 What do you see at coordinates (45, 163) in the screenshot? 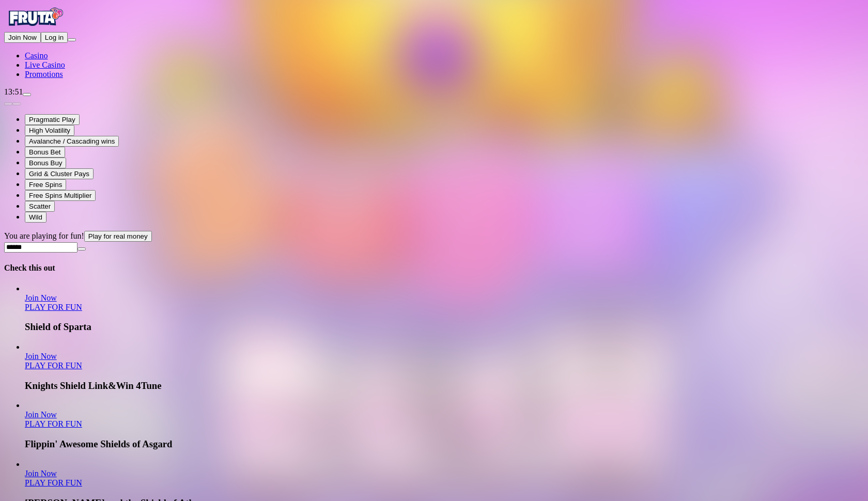
I see `button: Bonus Buy` at bounding box center [45, 163].